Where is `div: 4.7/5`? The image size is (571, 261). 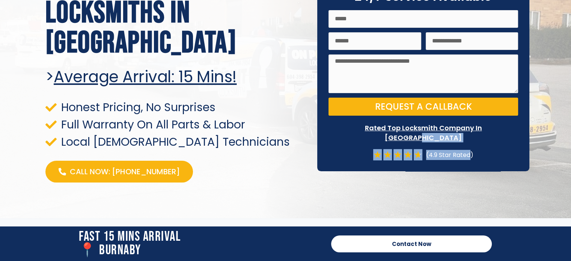
div: 4.7/5 is located at coordinates (397, 155).